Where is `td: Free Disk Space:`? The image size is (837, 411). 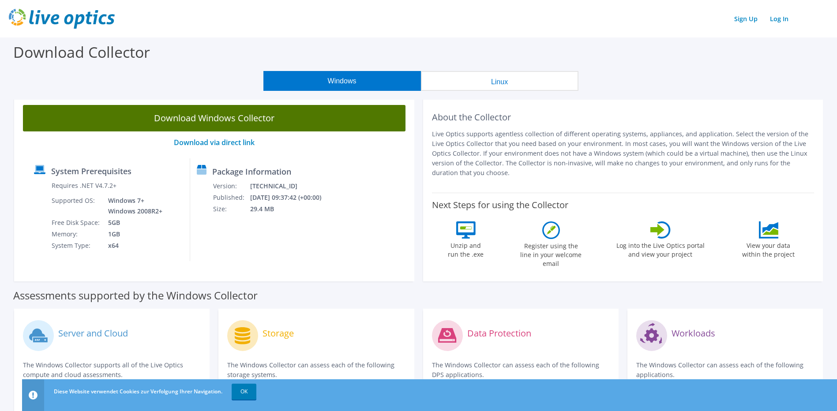 td: Free Disk Space: is located at coordinates (76, 223).